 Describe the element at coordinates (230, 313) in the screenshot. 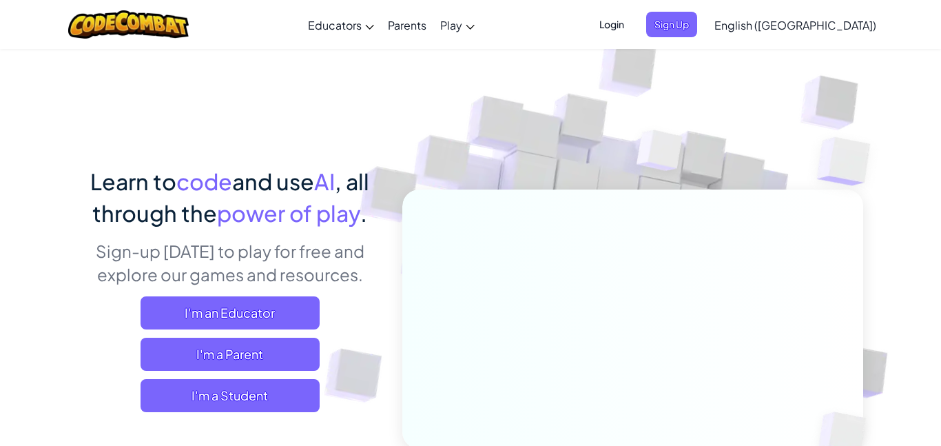

I see `a: I'm an Educator` at that location.